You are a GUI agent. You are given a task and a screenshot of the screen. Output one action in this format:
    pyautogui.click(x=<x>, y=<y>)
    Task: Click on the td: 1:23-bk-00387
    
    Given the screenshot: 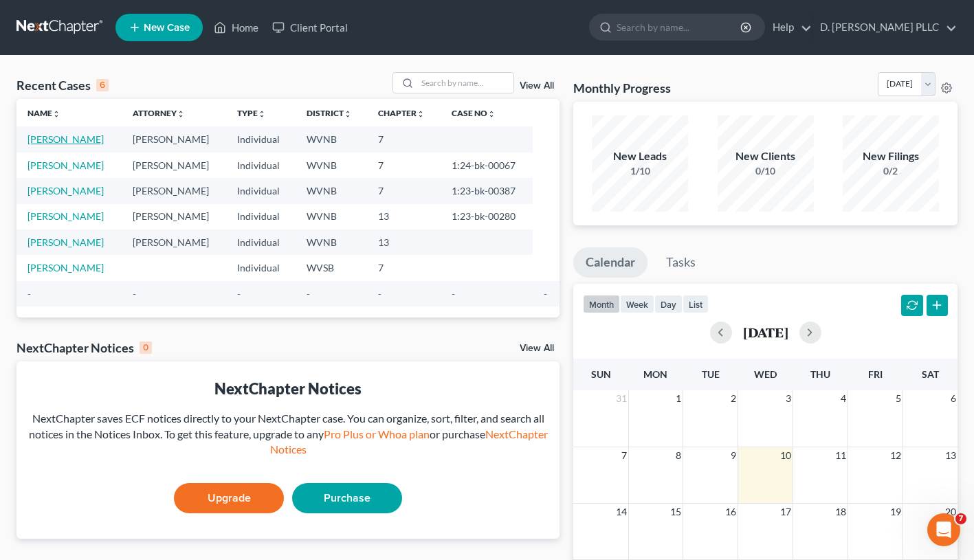 What is the action you would take?
    pyautogui.click(x=486, y=190)
    